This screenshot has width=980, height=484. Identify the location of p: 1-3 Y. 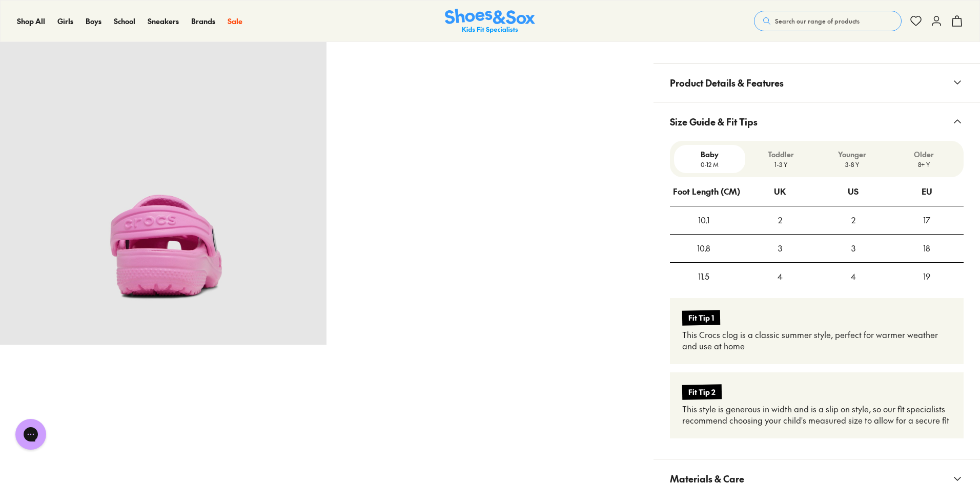
(781, 165).